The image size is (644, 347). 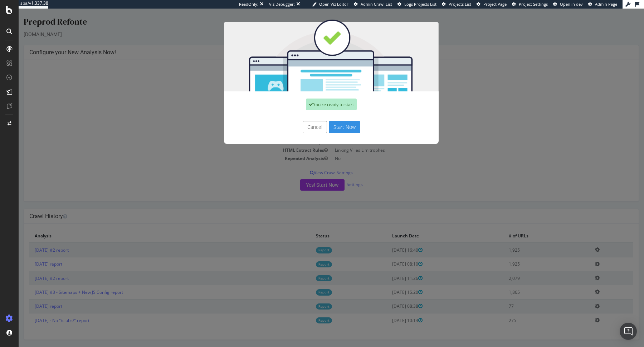 I want to click on div: Viz Debugger:, so click(x=282, y=4).